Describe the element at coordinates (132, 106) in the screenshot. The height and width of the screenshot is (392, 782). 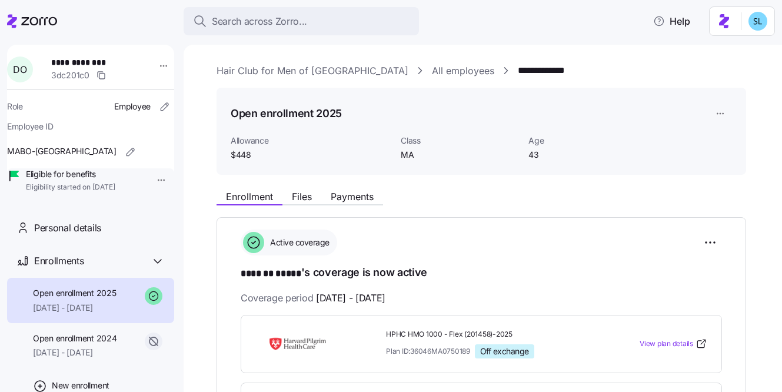
I see `span: Employee` at that location.